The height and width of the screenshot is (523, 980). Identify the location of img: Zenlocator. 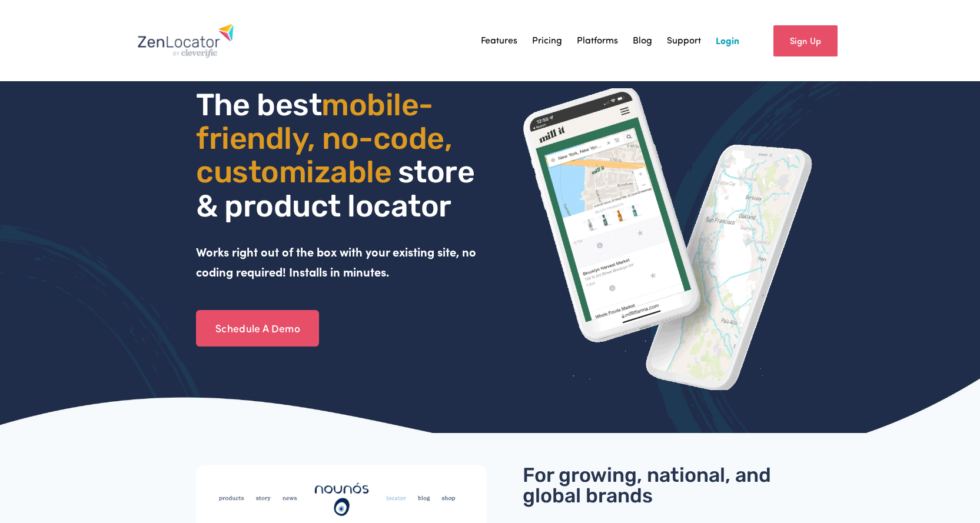
(186, 41).